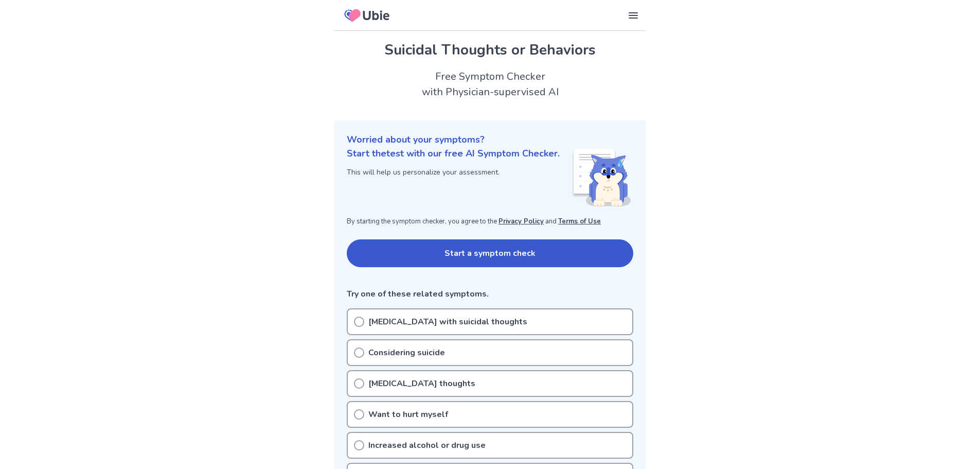 This screenshot has height=469, width=980. Describe the element at coordinates (408, 414) in the screenshot. I see `p: Want to hurt myself` at that location.